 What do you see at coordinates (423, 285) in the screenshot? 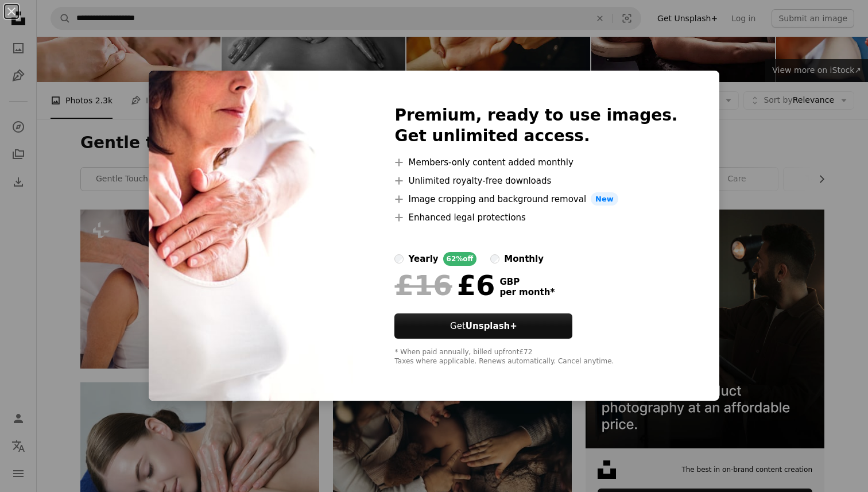
I see `span: £16` at bounding box center [423, 285].